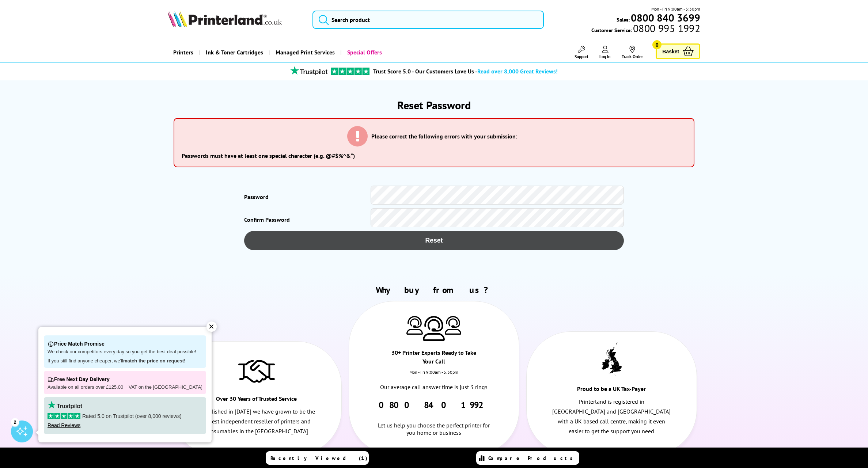 This screenshot has width=868, height=468. What do you see at coordinates (308, 220) in the screenshot?
I see `label: Confirm Password` at bounding box center [308, 220].